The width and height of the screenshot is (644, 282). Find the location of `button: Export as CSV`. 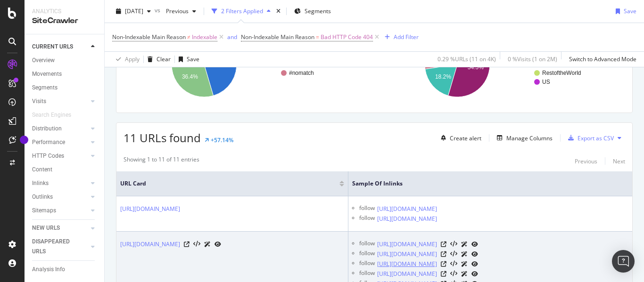

button: Export as CSV is located at coordinates (589, 138).